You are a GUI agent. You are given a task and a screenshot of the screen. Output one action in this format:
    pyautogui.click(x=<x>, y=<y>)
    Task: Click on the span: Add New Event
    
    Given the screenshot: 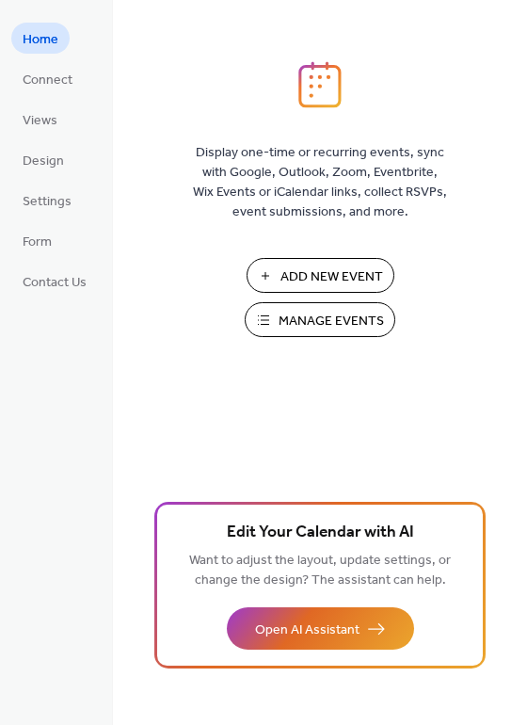 What is the action you would take?
    pyautogui.click(x=331, y=277)
    